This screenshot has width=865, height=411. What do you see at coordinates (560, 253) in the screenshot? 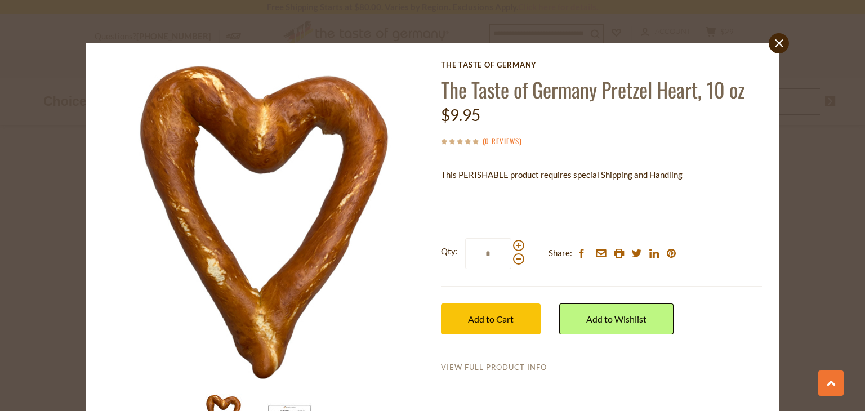
I see `span: Share:` at bounding box center [560, 253].